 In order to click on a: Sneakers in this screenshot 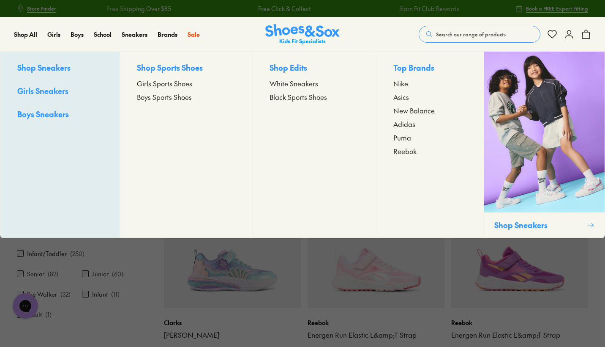, I will do `click(134, 34)`.